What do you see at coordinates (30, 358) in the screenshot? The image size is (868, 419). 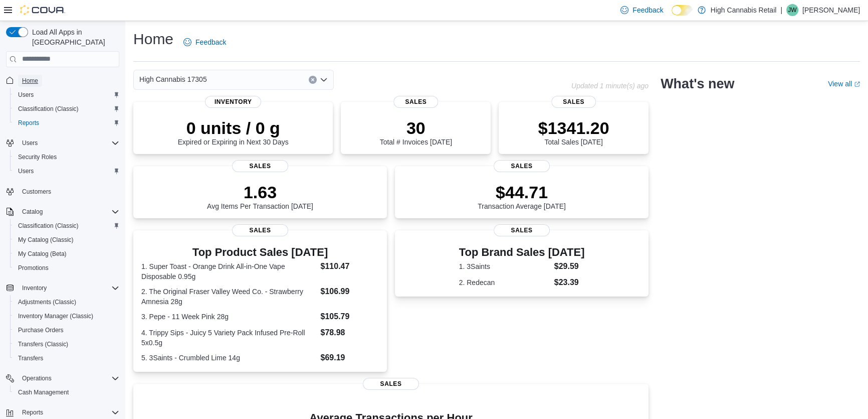 I see `a: Transfers` at bounding box center [30, 358].